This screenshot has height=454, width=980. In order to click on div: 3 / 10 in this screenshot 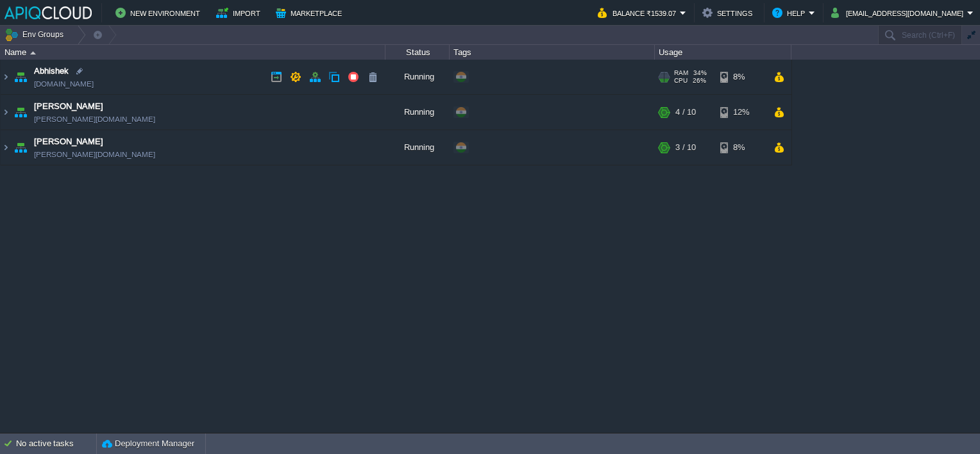, I will do `click(685, 147)`.